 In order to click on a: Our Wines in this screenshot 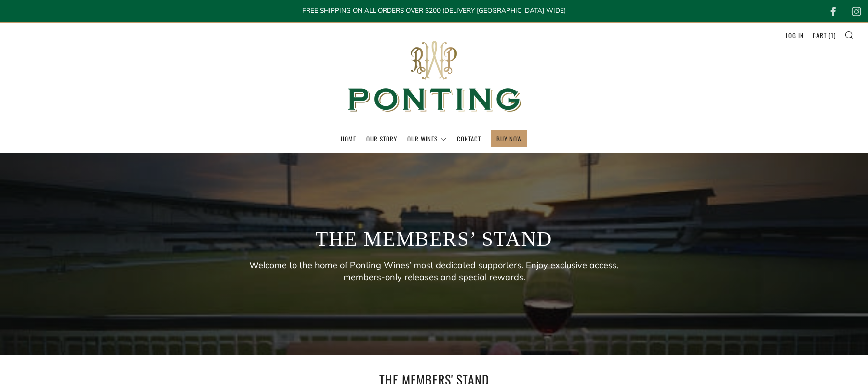, I will do `click(427, 139)`.